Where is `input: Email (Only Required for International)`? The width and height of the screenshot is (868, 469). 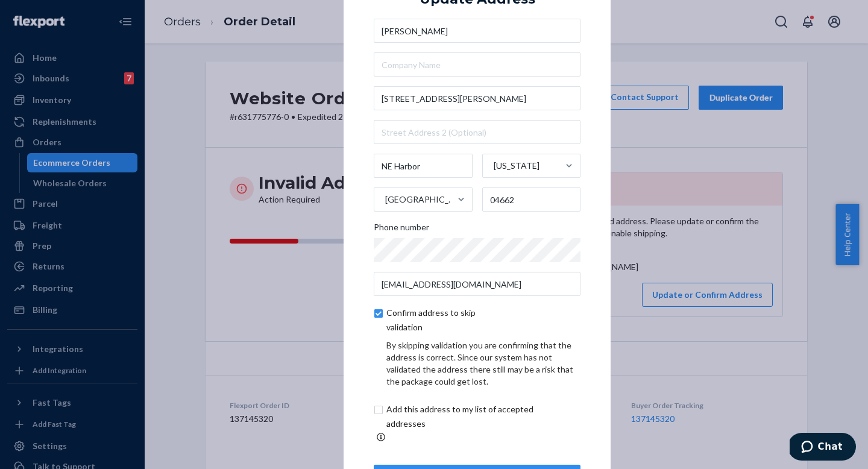
input: Email (Only Required for International) is located at coordinates (477, 284).